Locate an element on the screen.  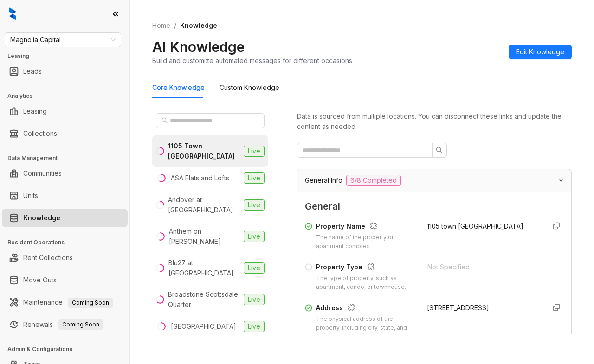
div: Build and customize automated messages for different occasions. is located at coordinates (253, 60).